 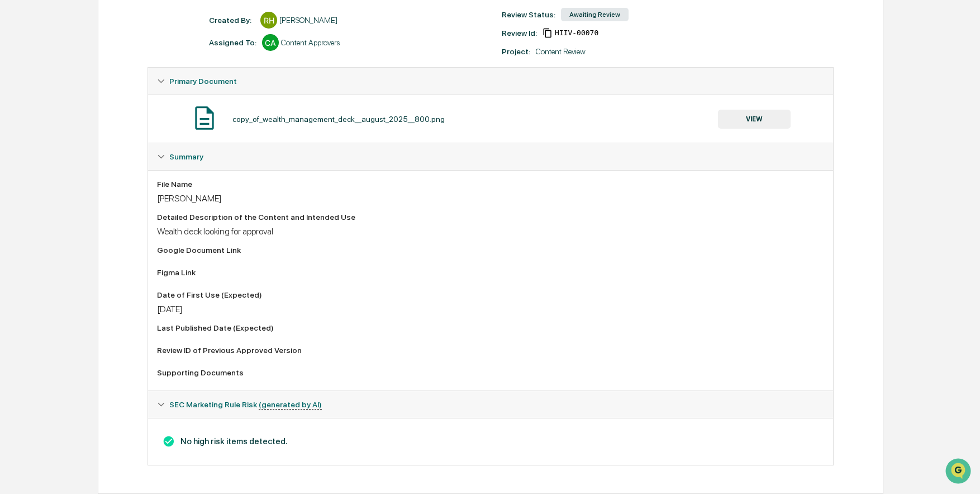 What do you see at coordinates (232, 20) in the screenshot?
I see `div: Created By: ‎ ‎` at bounding box center [232, 20].